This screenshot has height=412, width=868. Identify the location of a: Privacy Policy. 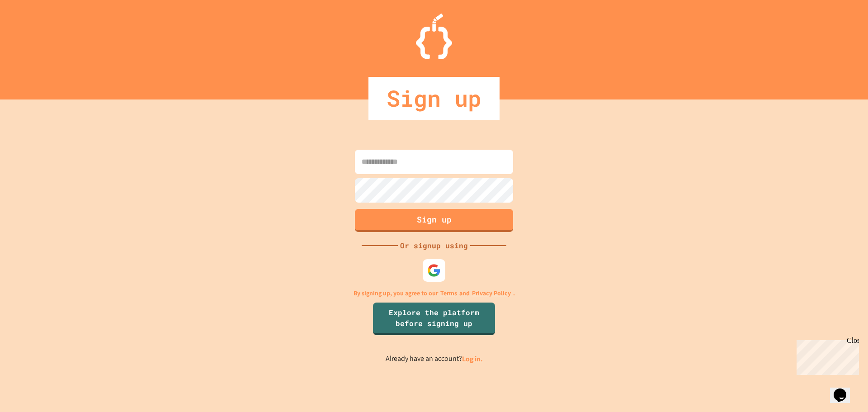
(491, 293).